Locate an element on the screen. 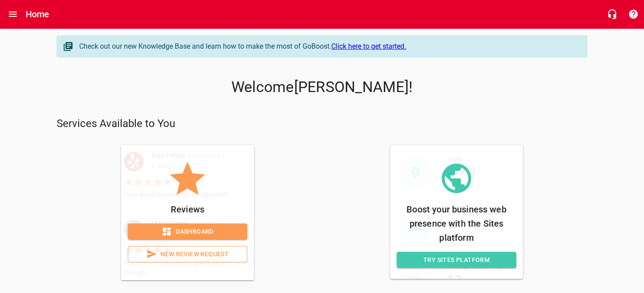  button: Live Chat is located at coordinates (613, 14).